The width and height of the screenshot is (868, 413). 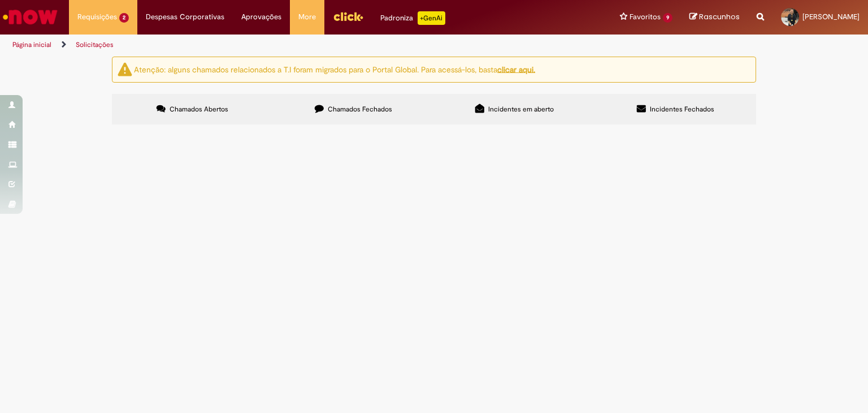 I want to click on span: Incidentes em aberto, so click(x=521, y=109).